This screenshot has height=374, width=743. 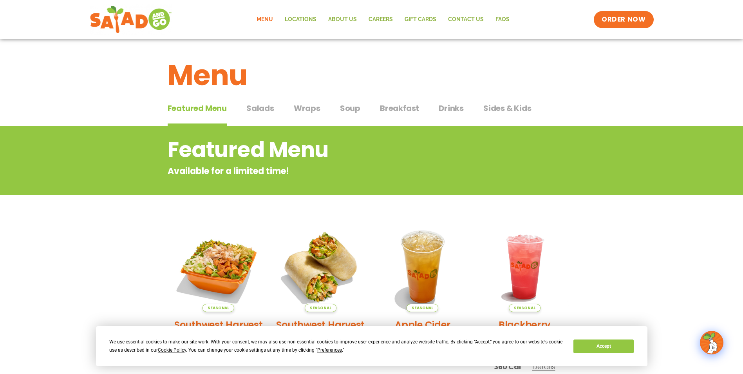 I want to click on span: ORDER NOW, so click(x=623, y=20).